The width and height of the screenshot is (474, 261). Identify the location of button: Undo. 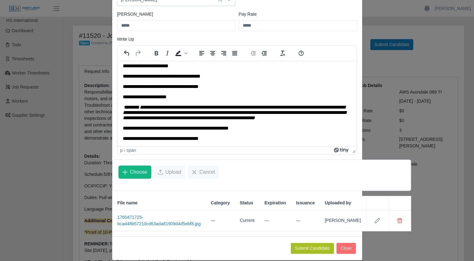
(127, 53).